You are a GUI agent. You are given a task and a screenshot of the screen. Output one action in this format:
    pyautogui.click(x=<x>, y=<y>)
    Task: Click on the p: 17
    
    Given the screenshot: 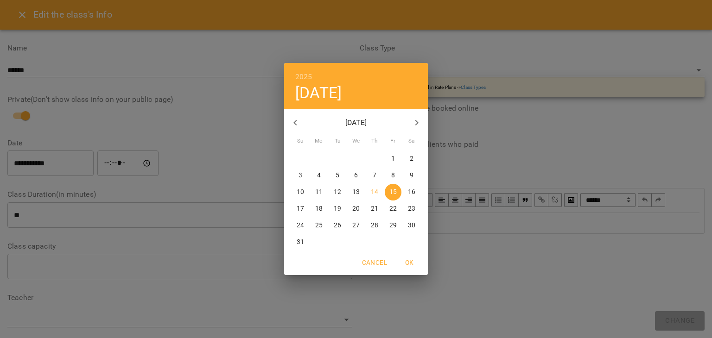 What is the action you would take?
    pyautogui.click(x=300, y=209)
    